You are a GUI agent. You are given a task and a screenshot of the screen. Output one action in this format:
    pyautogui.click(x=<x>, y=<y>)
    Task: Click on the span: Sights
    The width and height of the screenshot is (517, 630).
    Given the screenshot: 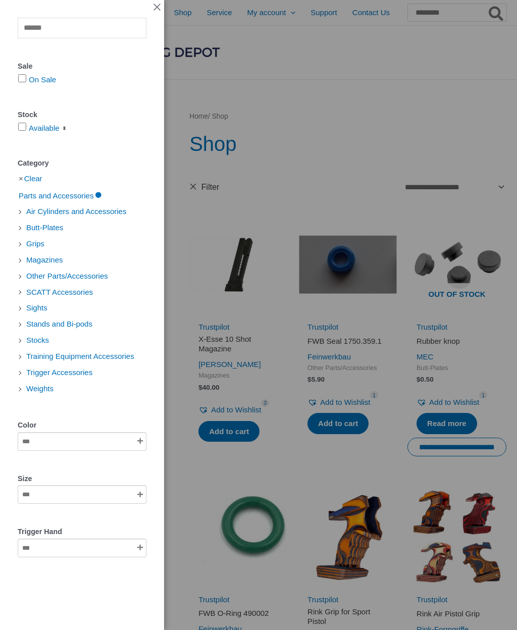 What is the action you would take?
    pyautogui.click(x=37, y=308)
    